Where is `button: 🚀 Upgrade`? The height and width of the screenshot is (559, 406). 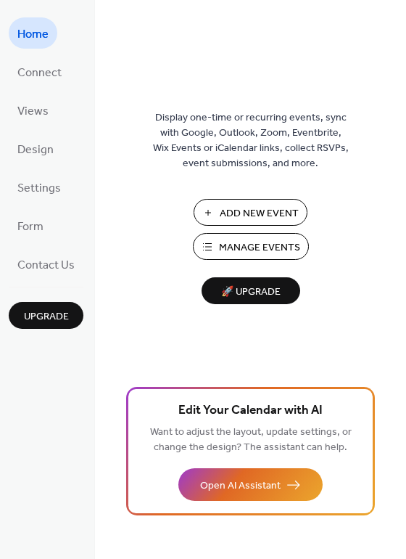 button: 🚀 Upgrade is located at coordinates (251, 290).